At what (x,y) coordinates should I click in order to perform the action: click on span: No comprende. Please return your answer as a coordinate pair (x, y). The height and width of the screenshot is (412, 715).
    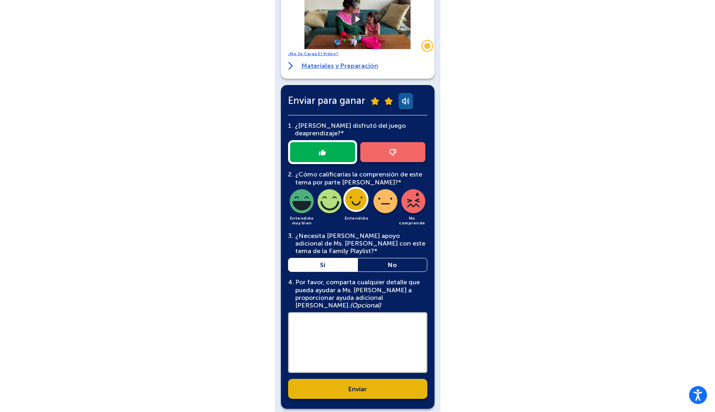
    Looking at the image, I should click on (412, 221).